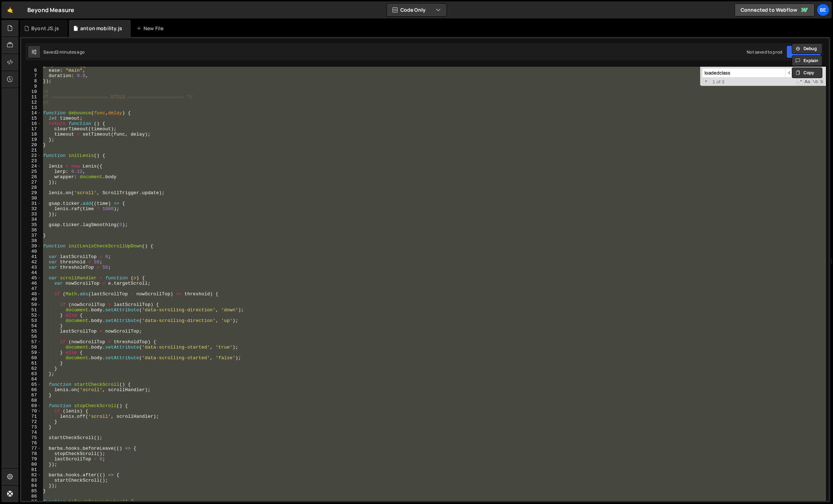 The image size is (833, 504). Describe the element at coordinates (31, 432) in the screenshot. I see `div: 74` at that location.